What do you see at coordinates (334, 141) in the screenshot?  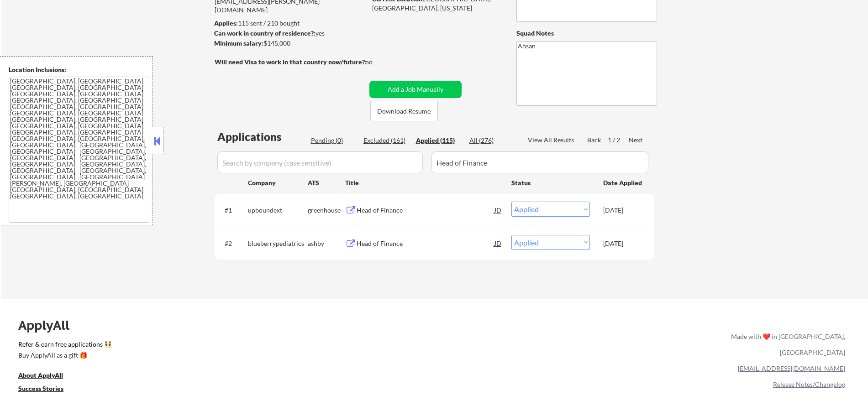 I see `div: Pending (0)` at bounding box center [334, 141].